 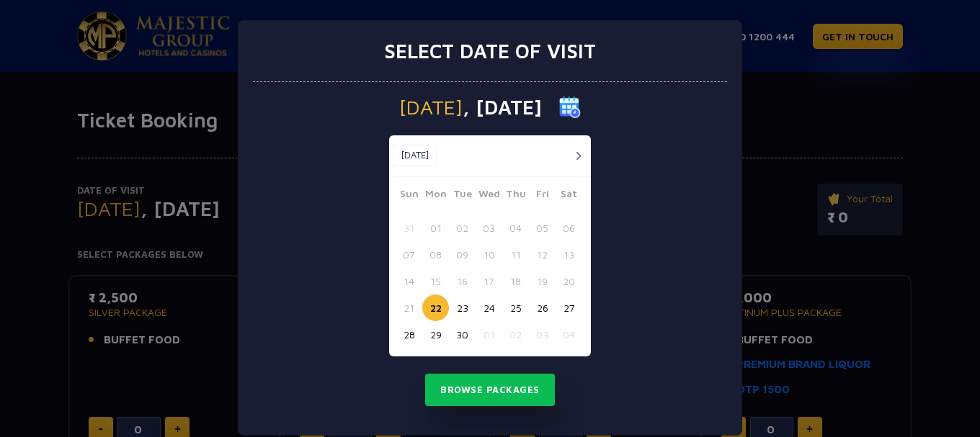 I want to click on button: 29, so click(x=435, y=334).